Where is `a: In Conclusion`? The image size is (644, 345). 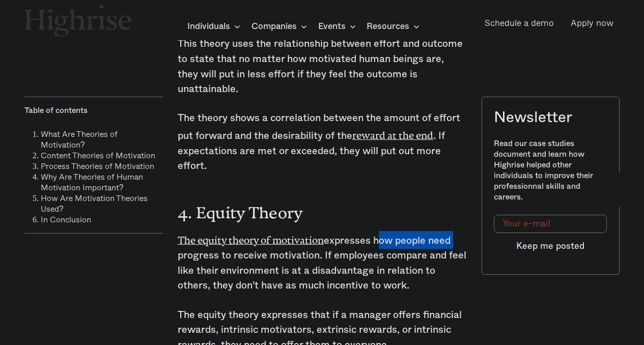 a: In Conclusion is located at coordinates (65, 219).